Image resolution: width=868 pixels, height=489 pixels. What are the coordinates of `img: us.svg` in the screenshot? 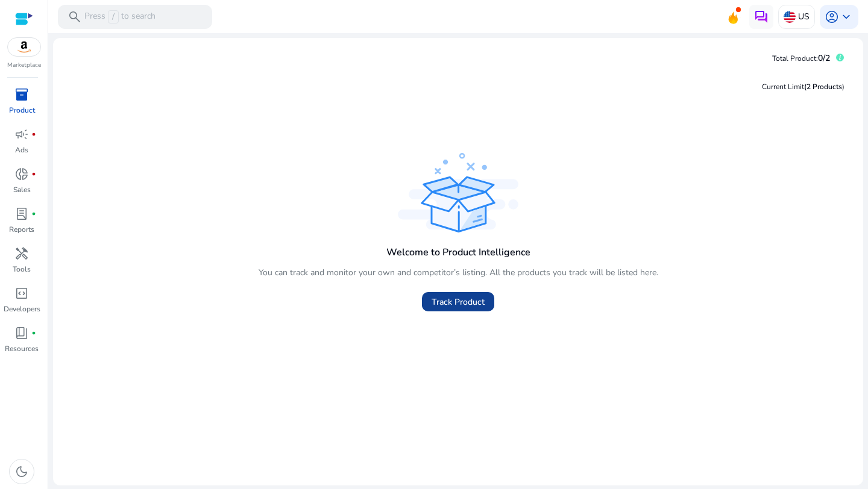 It's located at (790, 17).